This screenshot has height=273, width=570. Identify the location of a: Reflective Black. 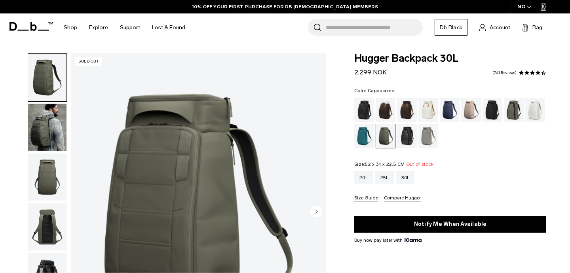
(407, 136).